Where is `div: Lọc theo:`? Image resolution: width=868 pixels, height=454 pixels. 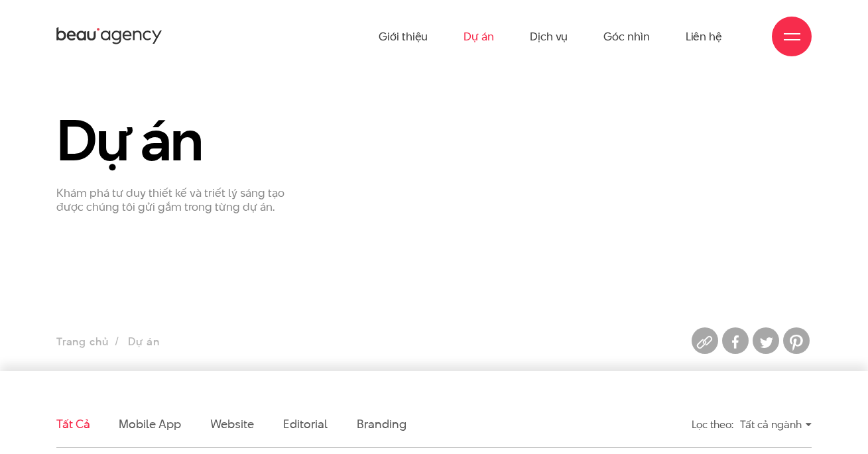 div: Lọc theo: is located at coordinates (712, 424).